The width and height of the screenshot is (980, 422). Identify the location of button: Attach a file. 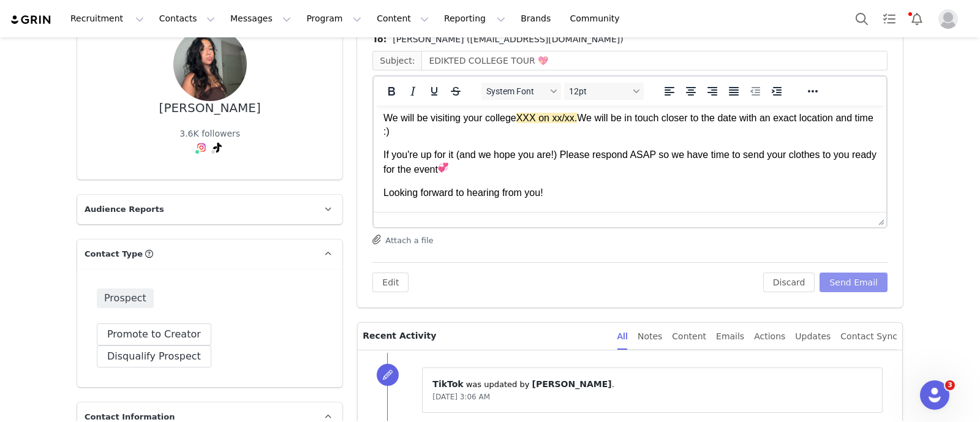
(402, 239).